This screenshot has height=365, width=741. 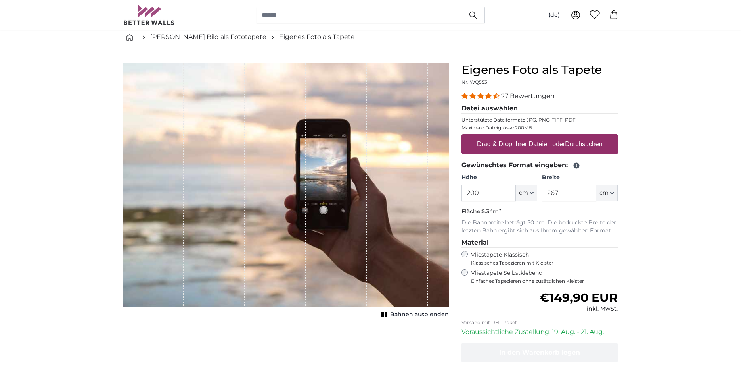 What do you see at coordinates (414, 314) in the screenshot?
I see `button: Bahnen ausblenden` at bounding box center [414, 314].